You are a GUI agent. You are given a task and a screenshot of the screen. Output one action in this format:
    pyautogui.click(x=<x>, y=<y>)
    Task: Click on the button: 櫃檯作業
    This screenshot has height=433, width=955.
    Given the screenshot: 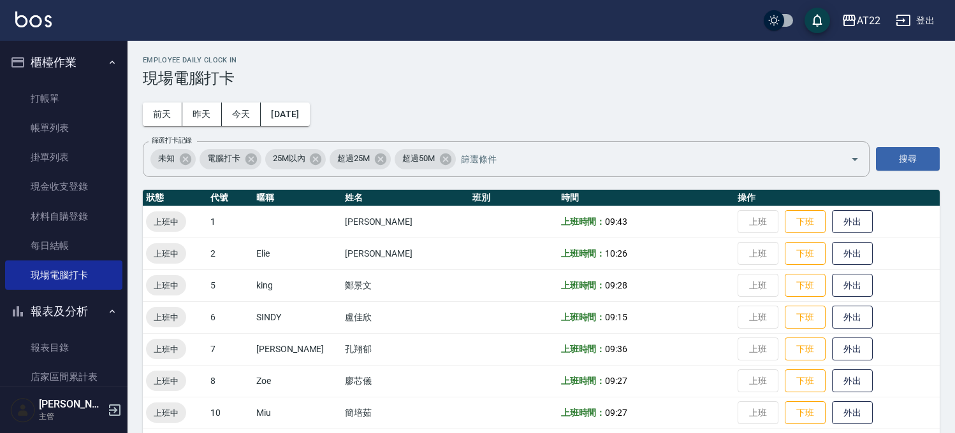 What is the action you would take?
    pyautogui.click(x=64, y=62)
    